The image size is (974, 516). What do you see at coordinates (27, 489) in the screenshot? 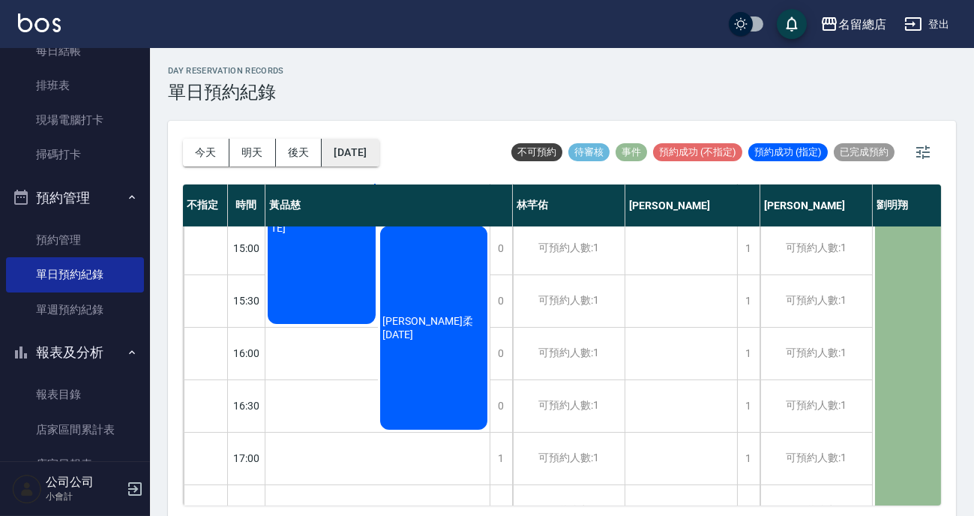
I see `img: Person` at bounding box center [27, 489].